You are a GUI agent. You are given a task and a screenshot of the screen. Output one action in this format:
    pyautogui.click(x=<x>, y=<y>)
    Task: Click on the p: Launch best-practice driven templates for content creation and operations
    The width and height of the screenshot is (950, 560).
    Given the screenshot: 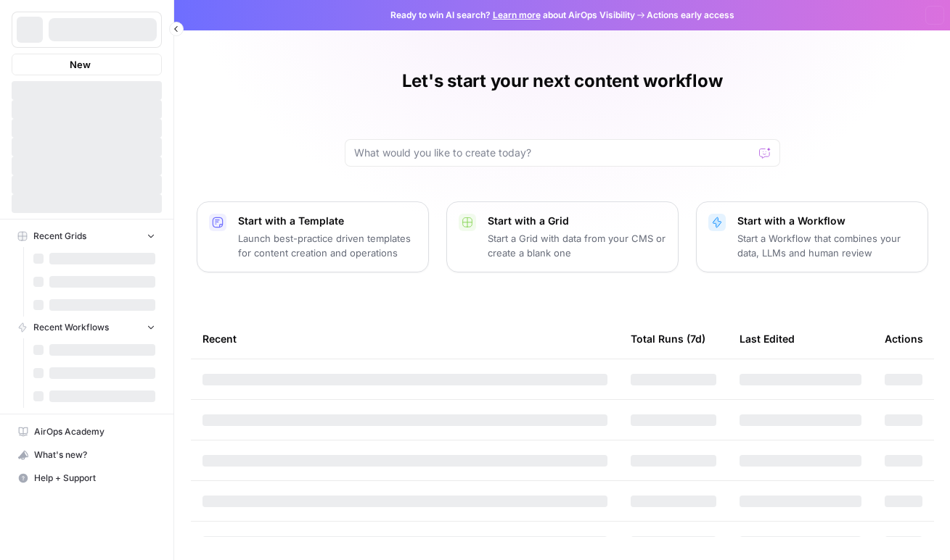 What is the action you would take?
    pyautogui.click(x=327, y=246)
    